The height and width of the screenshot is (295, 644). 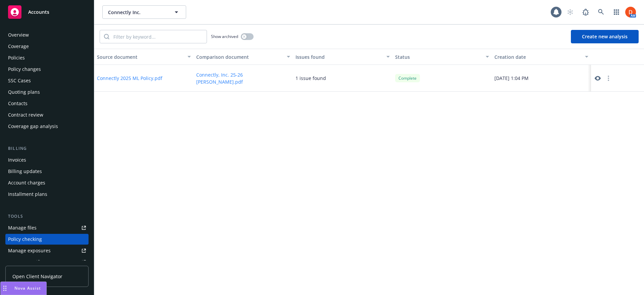 I want to click on button: Create new analysis, so click(x=605, y=37).